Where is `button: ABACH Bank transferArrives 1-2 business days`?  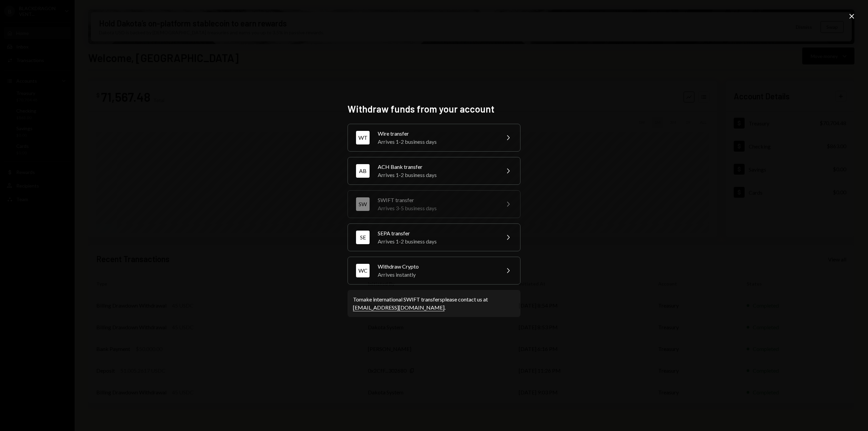 button: ABACH Bank transferArrives 1-2 business days is located at coordinates (434, 171).